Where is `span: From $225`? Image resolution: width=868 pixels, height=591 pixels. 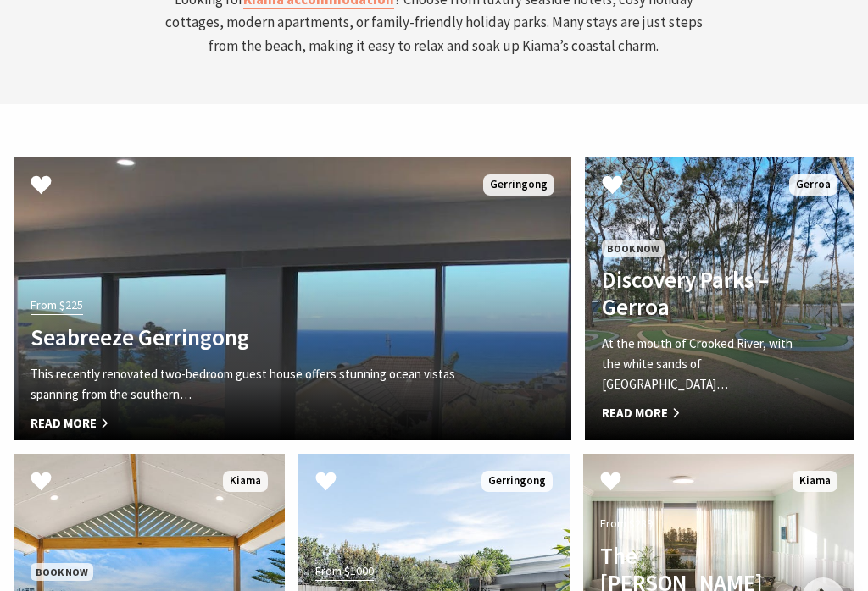 span: From $225 is located at coordinates (56, 305).